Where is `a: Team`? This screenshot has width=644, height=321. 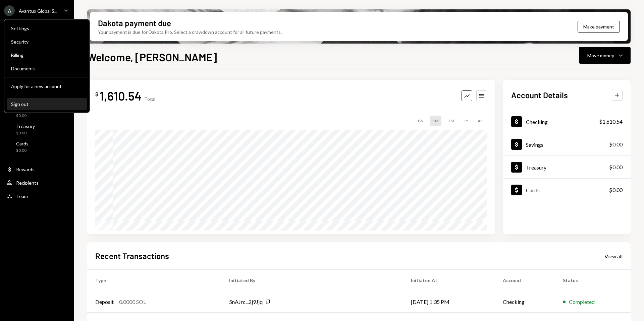
a: Team is located at coordinates (37, 196).